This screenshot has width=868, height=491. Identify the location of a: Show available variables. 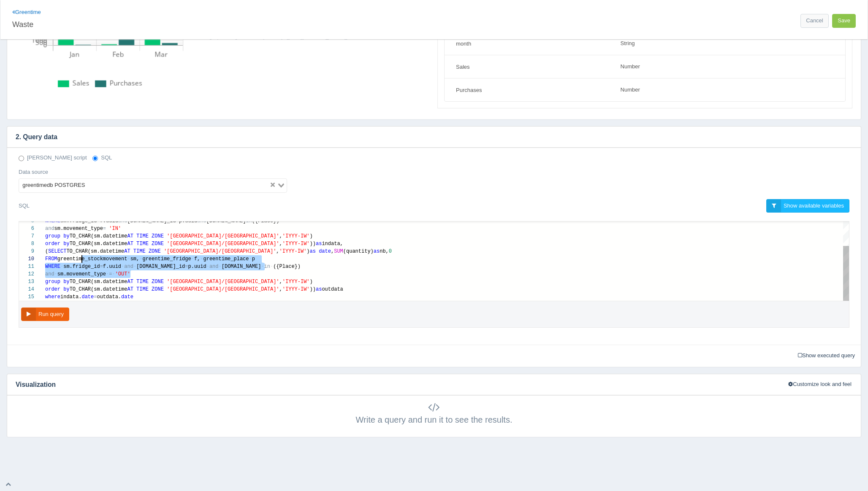
(808, 206).